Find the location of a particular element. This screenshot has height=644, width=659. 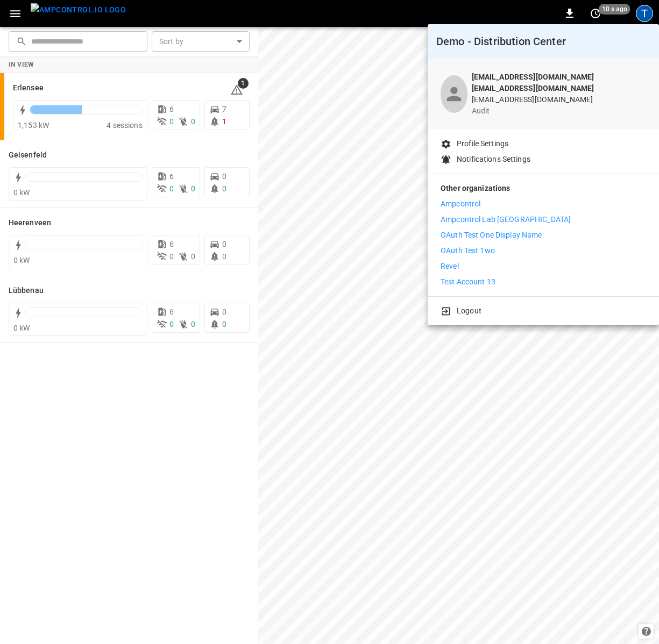

p: audit is located at coordinates (559, 110).